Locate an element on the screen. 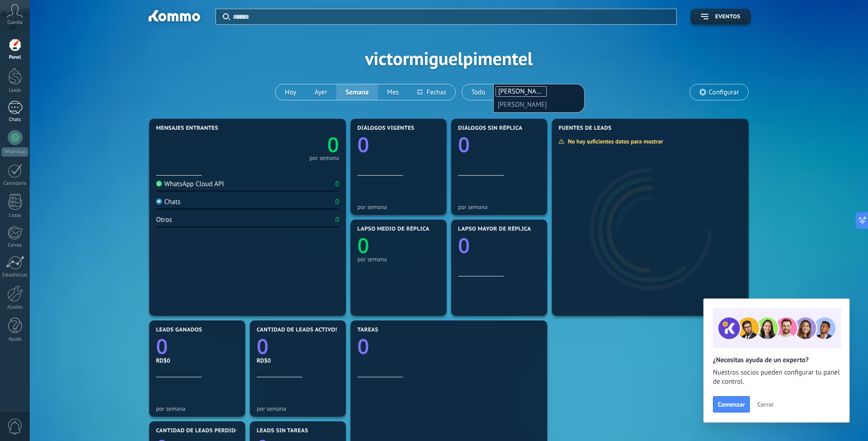  h2: ¿Necesitas ayuda de un experto? is located at coordinates (776, 360).